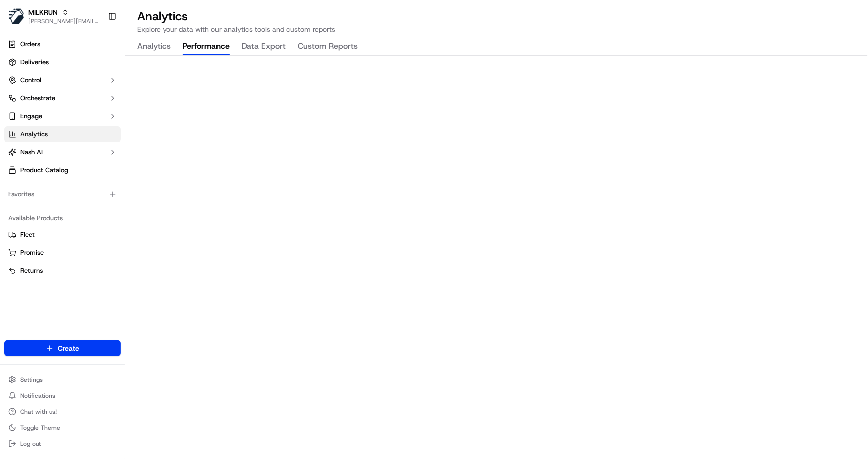 The width and height of the screenshot is (868, 459). Describe the element at coordinates (68, 348) in the screenshot. I see `span: Create` at that location.